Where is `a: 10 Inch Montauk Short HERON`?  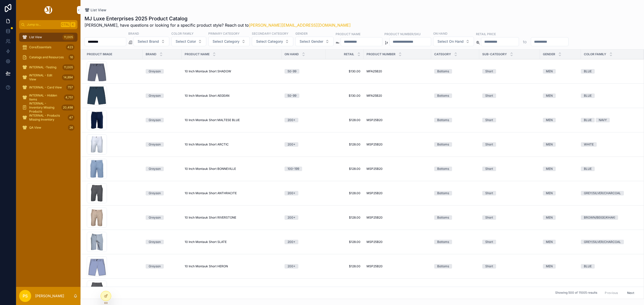 a: 10 Inch Montauk Short HERON is located at coordinates (231, 266).